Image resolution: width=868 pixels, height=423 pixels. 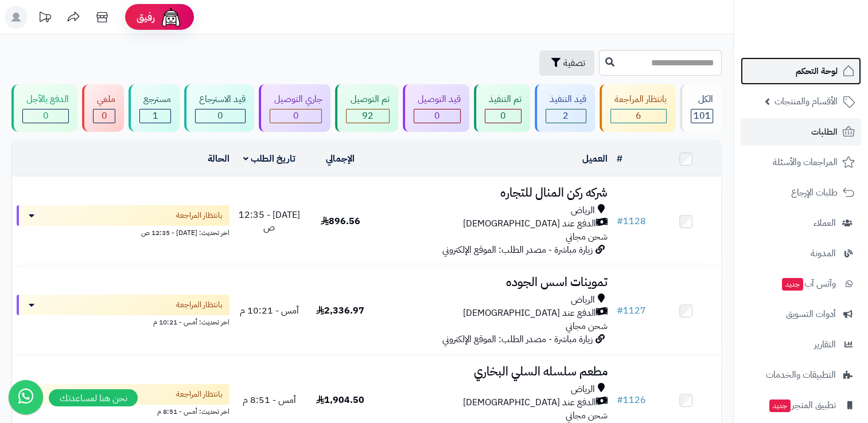 What do you see at coordinates (630, 400) in the screenshot?
I see `a: #1126` at bounding box center [630, 400].